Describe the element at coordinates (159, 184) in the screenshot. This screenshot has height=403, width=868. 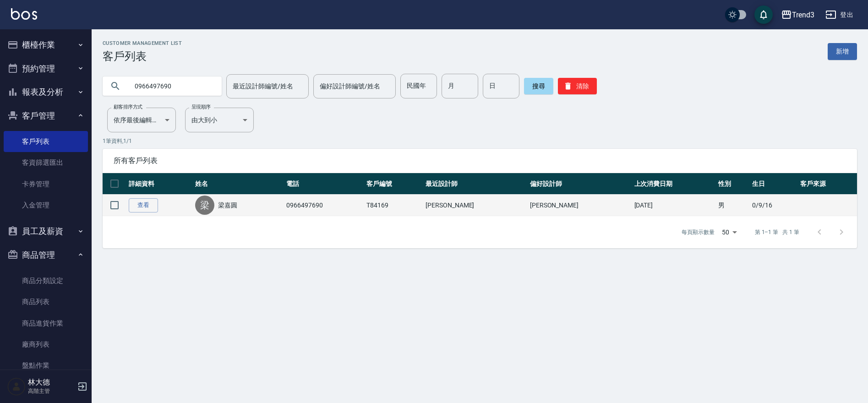
I see `th: 詳細資料` at that location.